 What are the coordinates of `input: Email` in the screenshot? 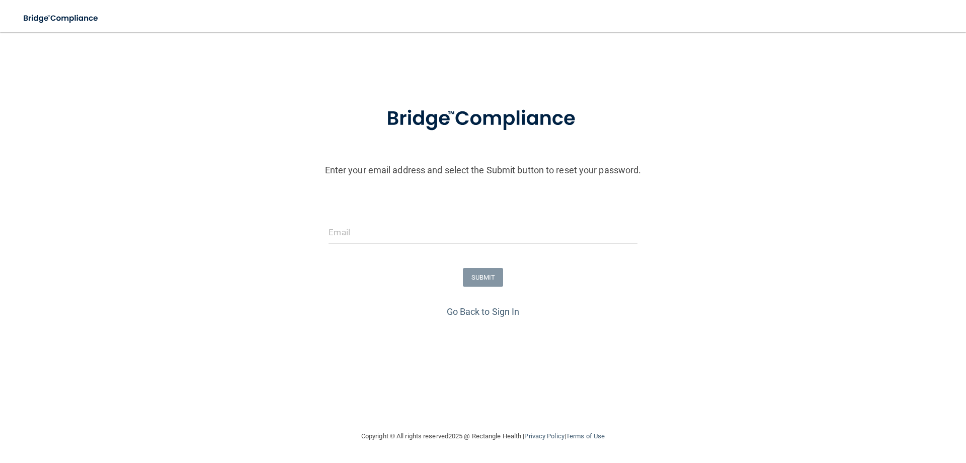 It's located at (483, 232).